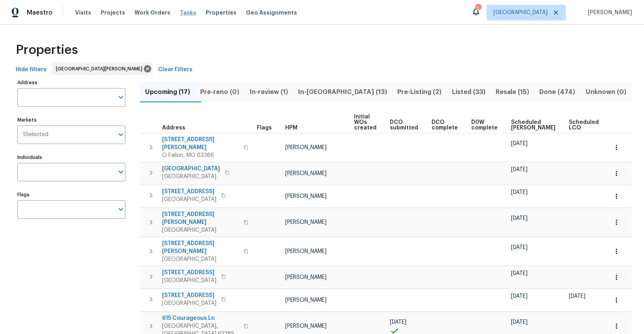  Describe the element at coordinates (188, 13) in the screenshot. I see `span: Tasks` at that location.